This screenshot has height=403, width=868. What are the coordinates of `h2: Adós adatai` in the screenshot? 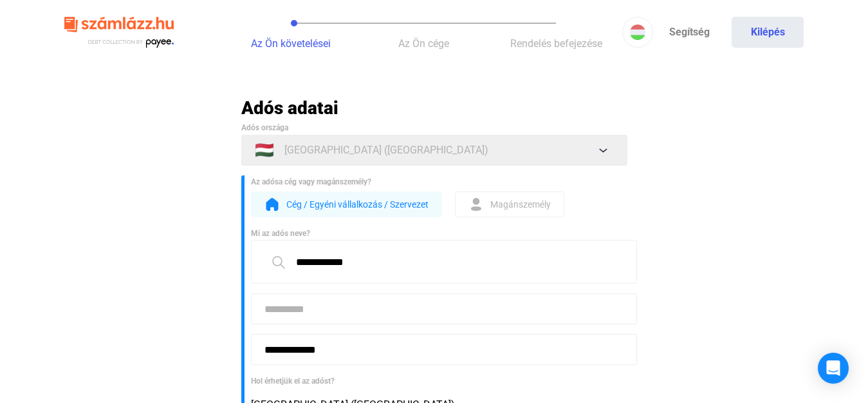 It's located at (434, 108).